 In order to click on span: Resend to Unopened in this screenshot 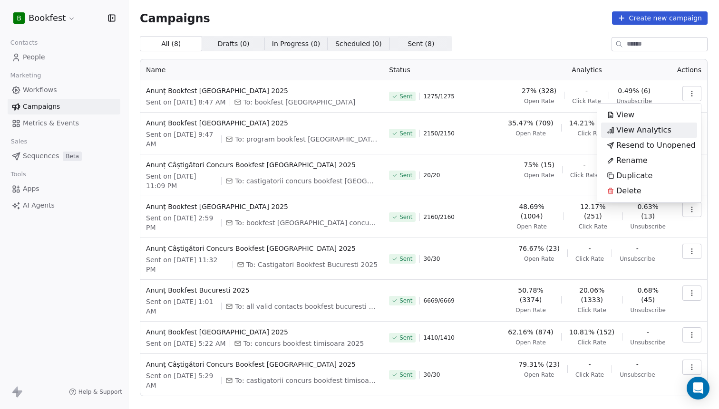, I will do `click(655, 145)`.